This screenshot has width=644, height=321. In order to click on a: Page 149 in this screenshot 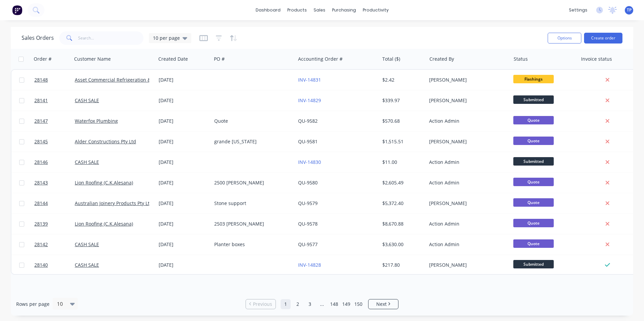, I will do `click(346, 304)`.